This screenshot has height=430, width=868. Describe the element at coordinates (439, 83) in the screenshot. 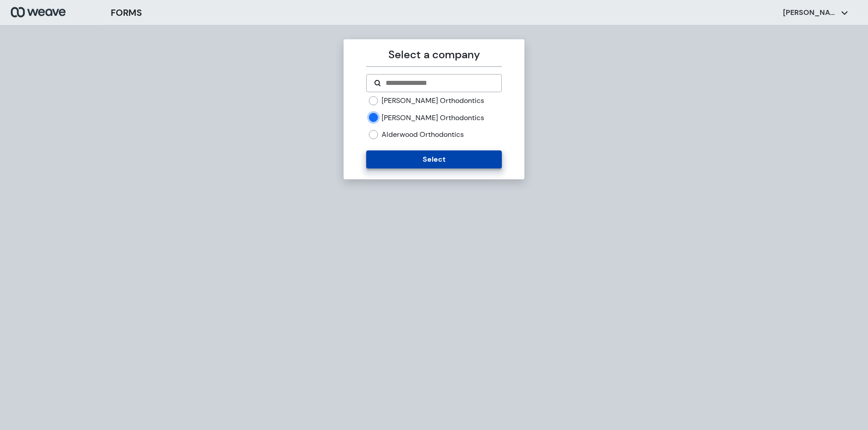

I see `input: Search` at that location.